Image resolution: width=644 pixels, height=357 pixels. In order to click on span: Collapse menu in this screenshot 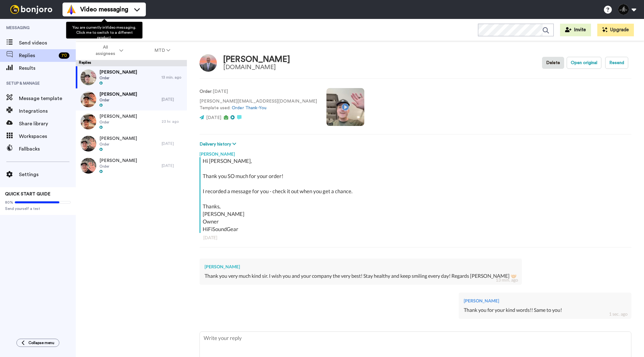, I will do `click(41, 343)`.